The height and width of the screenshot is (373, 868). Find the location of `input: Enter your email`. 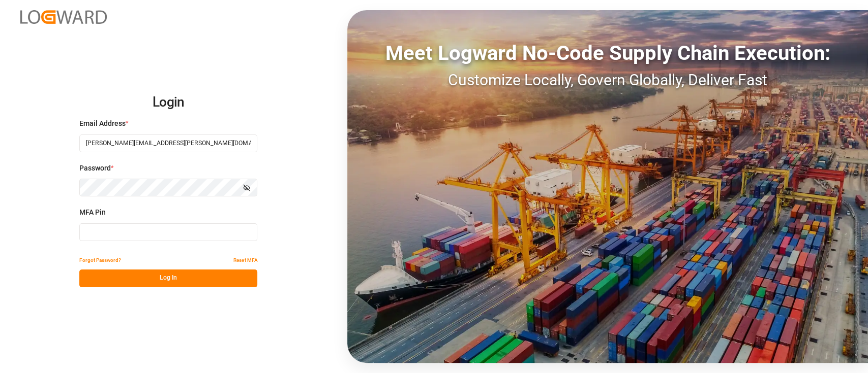

input: Enter your email is located at coordinates (168, 143).